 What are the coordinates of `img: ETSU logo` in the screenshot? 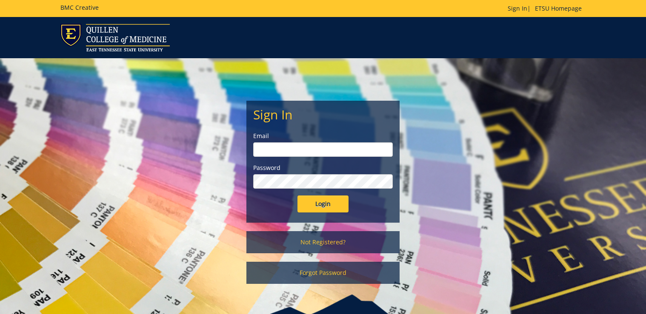 It's located at (115, 37).